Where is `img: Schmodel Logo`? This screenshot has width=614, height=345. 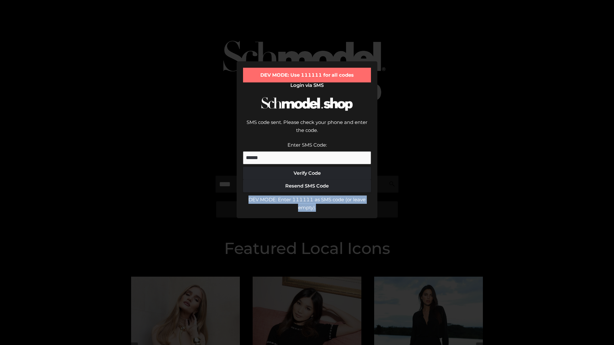 img: Schmodel Logo is located at coordinates (307, 104).